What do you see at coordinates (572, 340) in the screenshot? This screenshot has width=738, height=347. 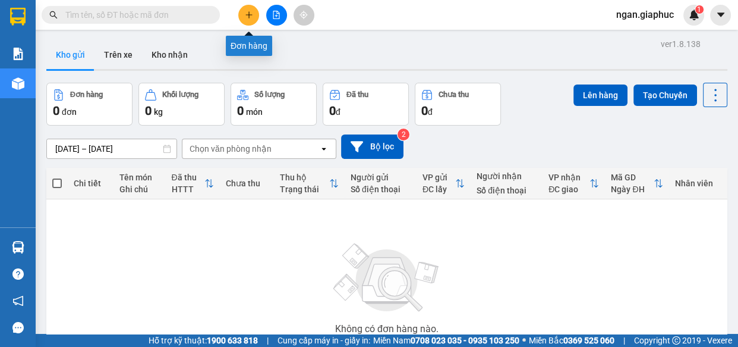 I see `span: Miền Bắc` at bounding box center [572, 340].